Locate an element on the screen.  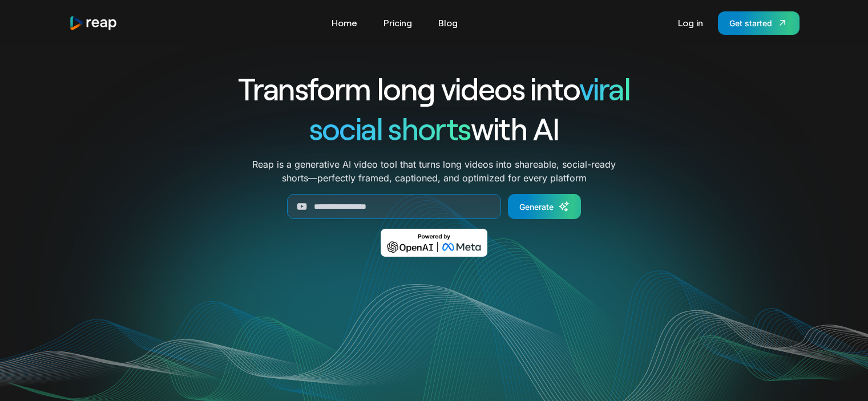
h1: Transform long videos into is located at coordinates (434, 88).